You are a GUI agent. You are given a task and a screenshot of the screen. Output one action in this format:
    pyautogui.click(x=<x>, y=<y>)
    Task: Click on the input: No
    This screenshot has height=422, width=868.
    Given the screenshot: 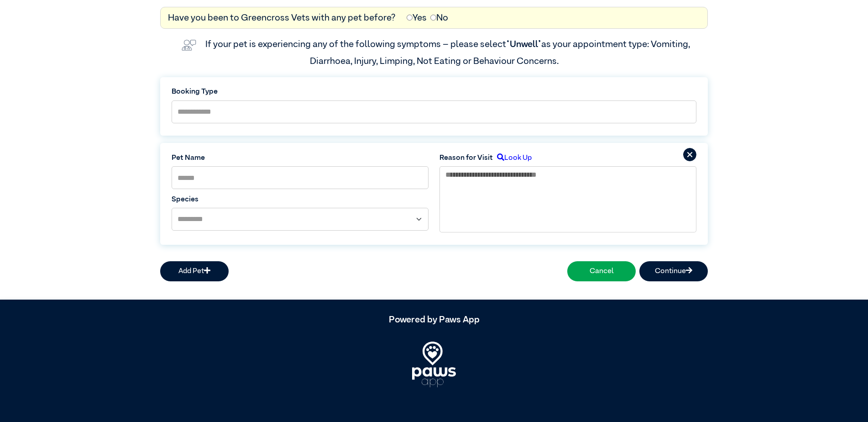 What is the action you would take?
    pyautogui.click(x=433, y=18)
    